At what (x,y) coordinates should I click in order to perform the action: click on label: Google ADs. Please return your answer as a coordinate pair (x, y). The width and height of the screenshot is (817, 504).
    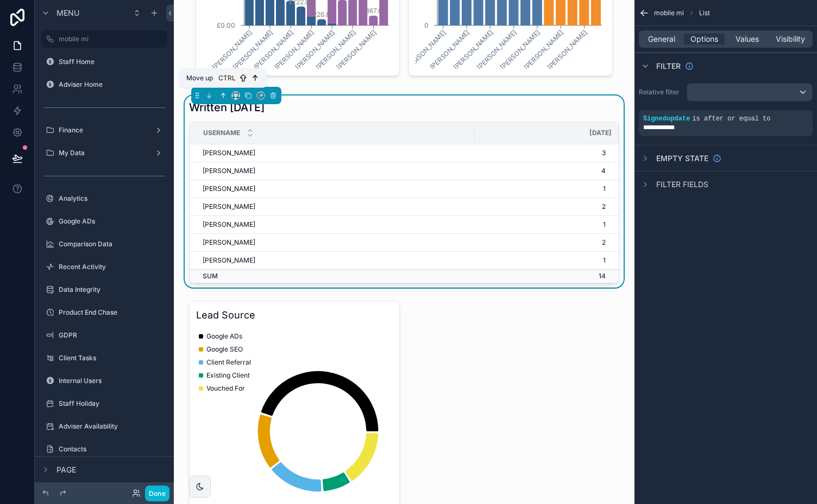
    Looking at the image, I should click on (112, 221).